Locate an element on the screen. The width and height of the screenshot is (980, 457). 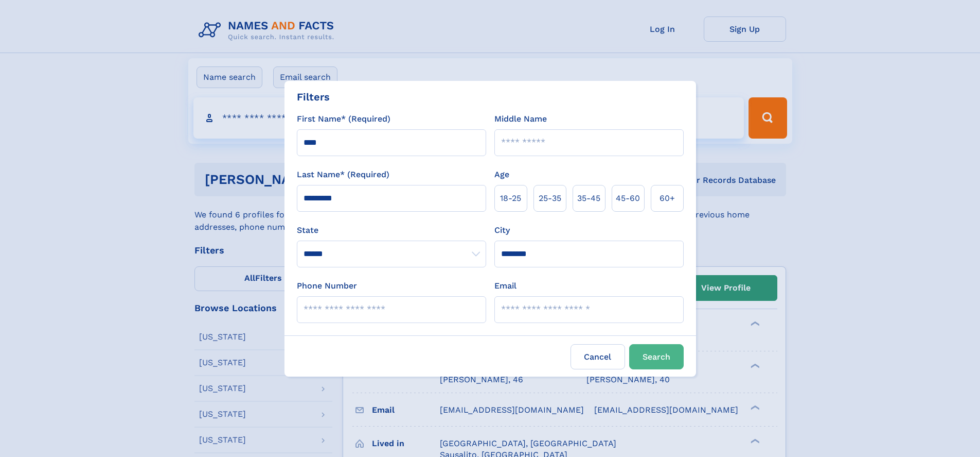
span: 35‑45 is located at coordinates (588, 199).